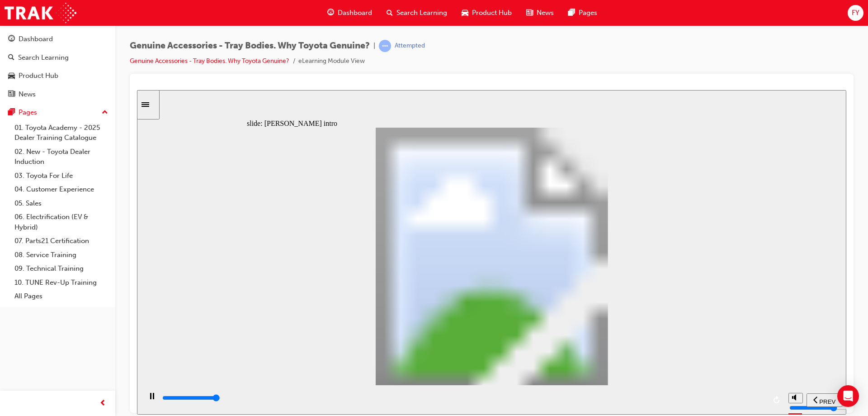 Image resolution: width=868 pixels, height=416 pixels. Describe the element at coordinates (61, 282) in the screenshot. I see `a: 10. TUNE Rev-Up Training` at that location.